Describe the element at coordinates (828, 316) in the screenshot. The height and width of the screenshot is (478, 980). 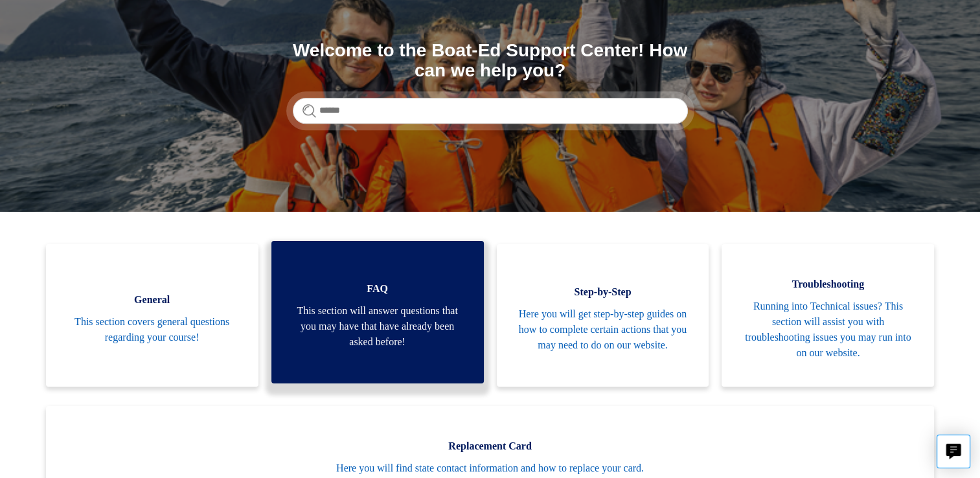
I see `a: Troubleshooting Running into Technical issues? This section will assist you with troubleshooting ...` at that location.